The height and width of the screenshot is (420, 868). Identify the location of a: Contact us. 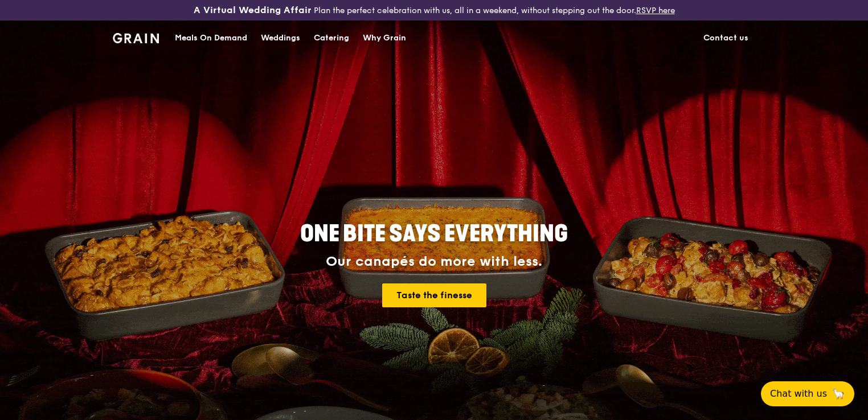
(725, 38).